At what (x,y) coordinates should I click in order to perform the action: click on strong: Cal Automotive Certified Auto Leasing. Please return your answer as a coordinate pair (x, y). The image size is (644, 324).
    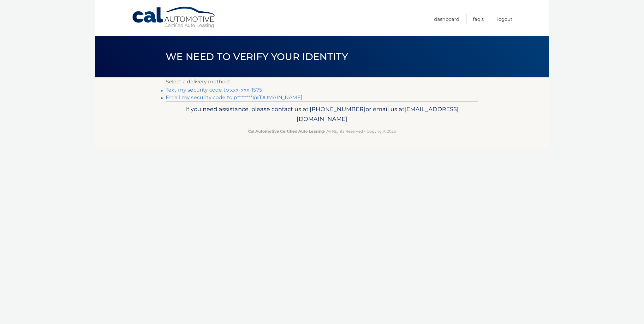
    Looking at the image, I should click on (286, 131).